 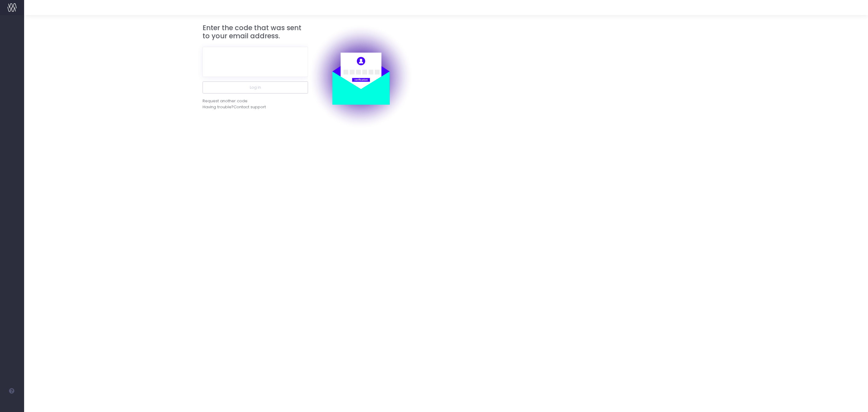 I want to click on button: Log in, so click(x=255, y=88).